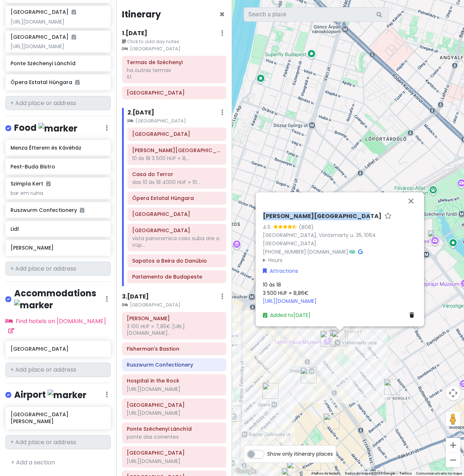 The width and height of the screenshot is (464, 476). I want to click on div: Casa do Terror, so click(328, 339).